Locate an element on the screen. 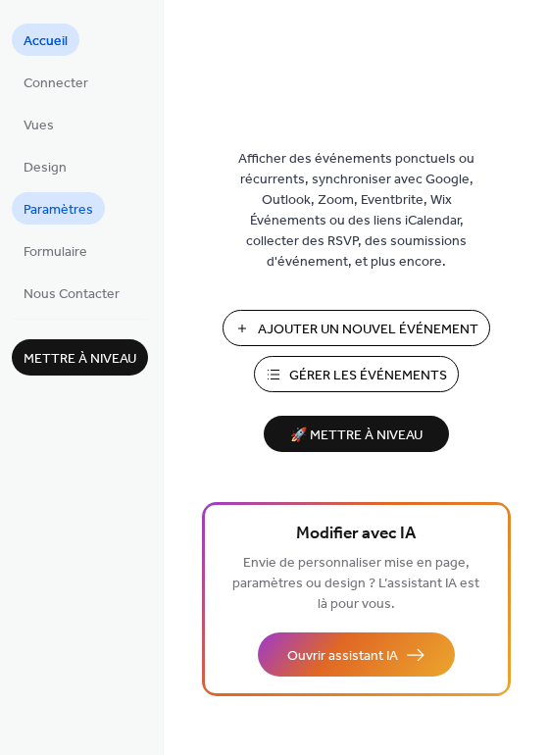  span: Vues is located at coordinates (38, 125).